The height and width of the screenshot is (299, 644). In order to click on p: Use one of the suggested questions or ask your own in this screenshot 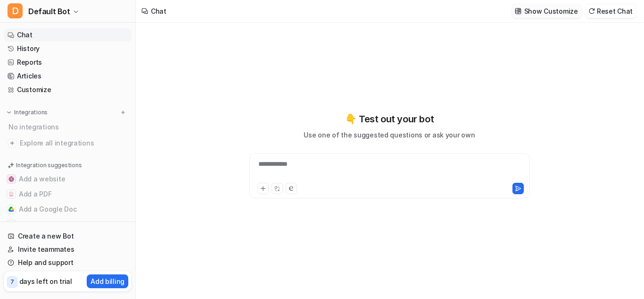, I will do `click(389, 135)`.